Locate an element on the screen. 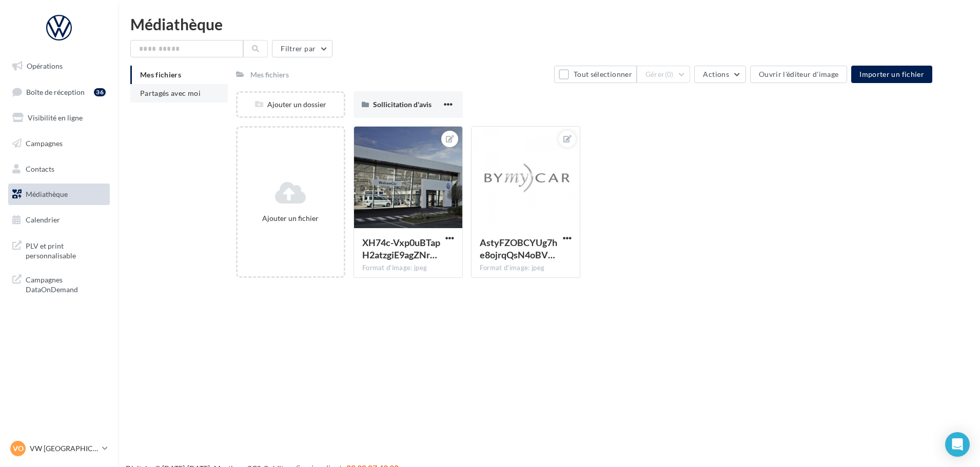  div: Médiathèque is located at coordinates (549, 24).